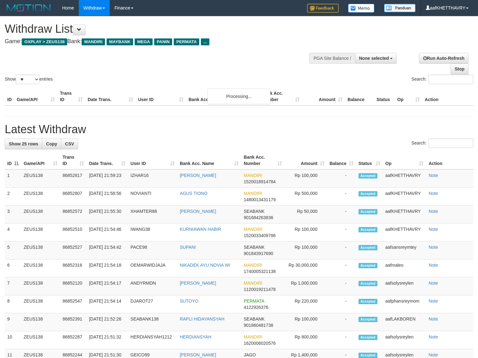  I want to click on td: 86852817, so click(73, 179).